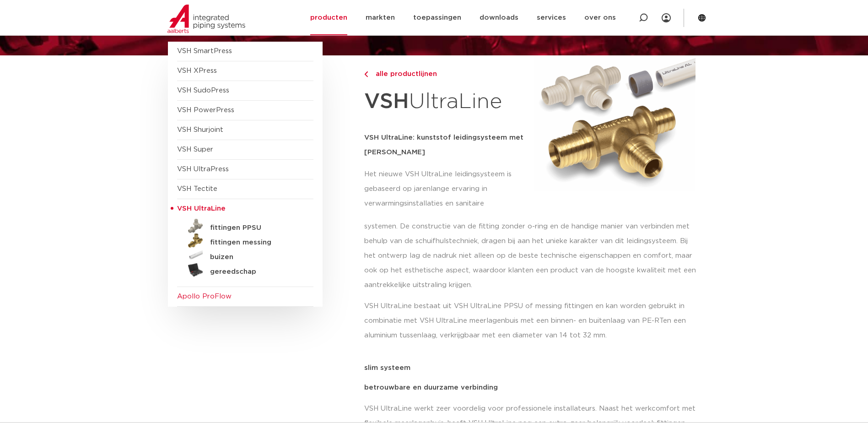  What do you see at coordinates (256, 272) in the screenshot?
I see `h5: gereedschap` at bounding box center [256, 272].